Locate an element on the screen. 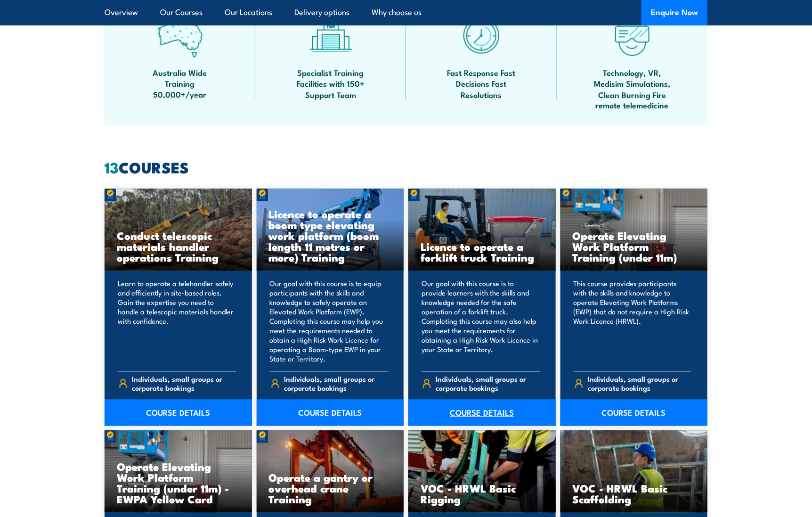 The height and width of the screenshot is (517, 812). strong: 13 is located at coordinates (112, 167).